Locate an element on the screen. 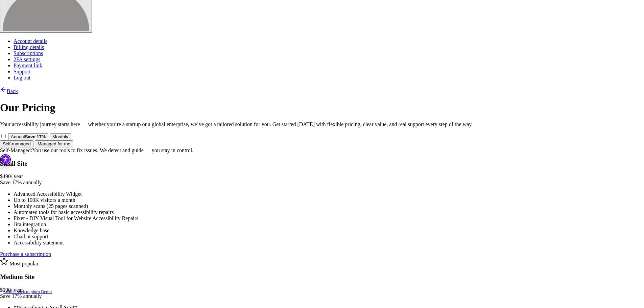  li: Accessibility statement is located at coordinates (329, 243).